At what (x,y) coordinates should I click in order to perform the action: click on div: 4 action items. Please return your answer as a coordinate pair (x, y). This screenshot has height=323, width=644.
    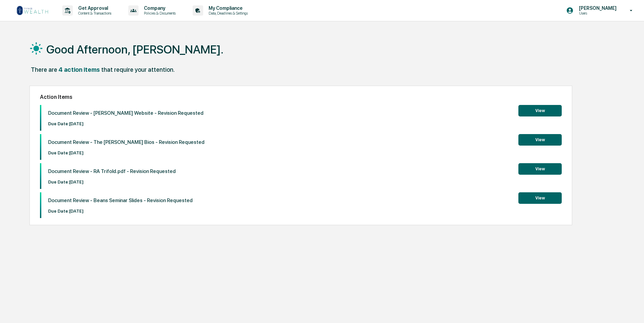
    Looking at the image, I should click on (79, 70).